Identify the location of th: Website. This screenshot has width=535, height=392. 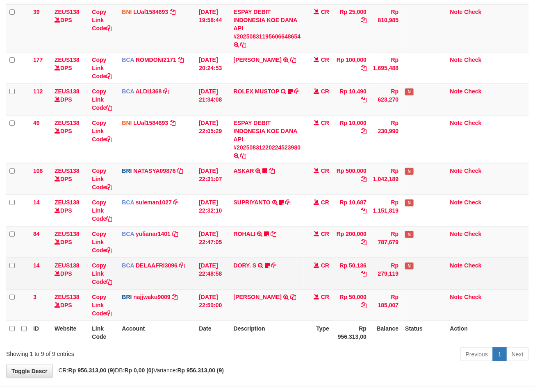
(70, 332).